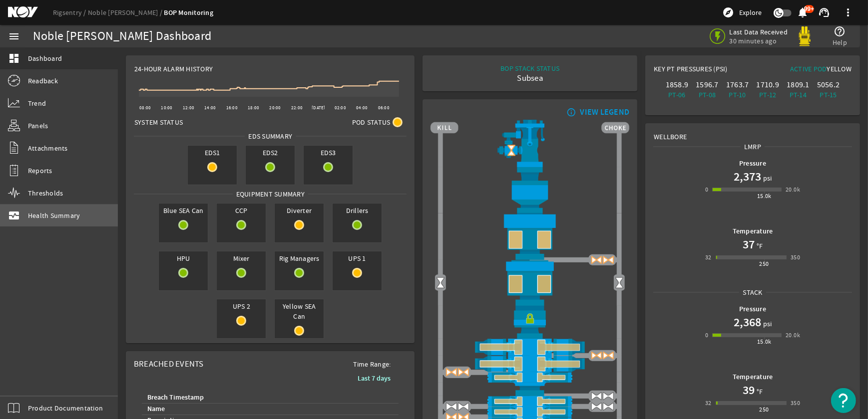 This screenshot has width=868, height=419. What do you see at coordinates (183, 259) in the screenshot?
I see `span: HPU` at bounding box center [183, 259].